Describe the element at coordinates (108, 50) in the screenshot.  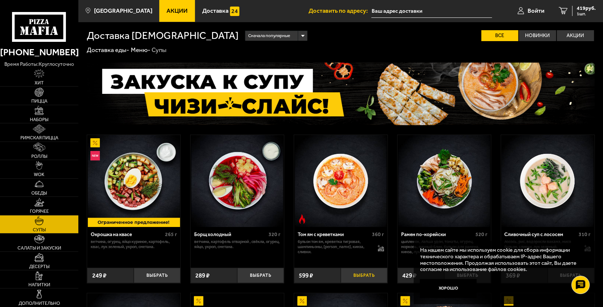
I see `a: Доставка еды-` at that location.